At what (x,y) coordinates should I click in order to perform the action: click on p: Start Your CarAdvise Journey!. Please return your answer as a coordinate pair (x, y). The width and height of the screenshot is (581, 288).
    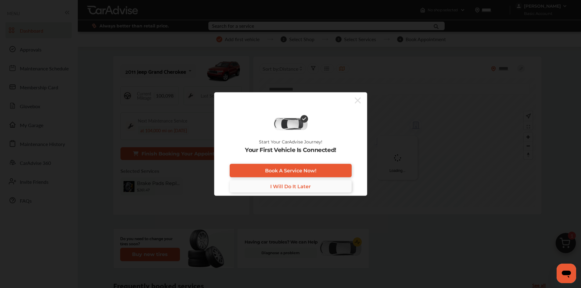
    Looking at the image, I should click on (291, 142).